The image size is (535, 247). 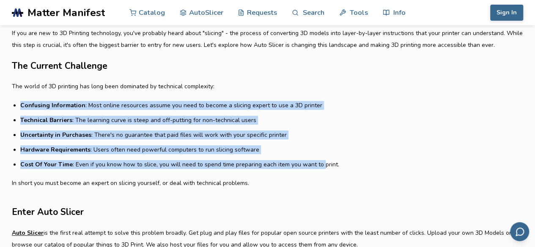 What do you see at coordinates (267, 183) in the screenshot?
I see `p: In short you must become an expert on slicing yourself, or deal with technical problems.` at bounding box center [267, 183].